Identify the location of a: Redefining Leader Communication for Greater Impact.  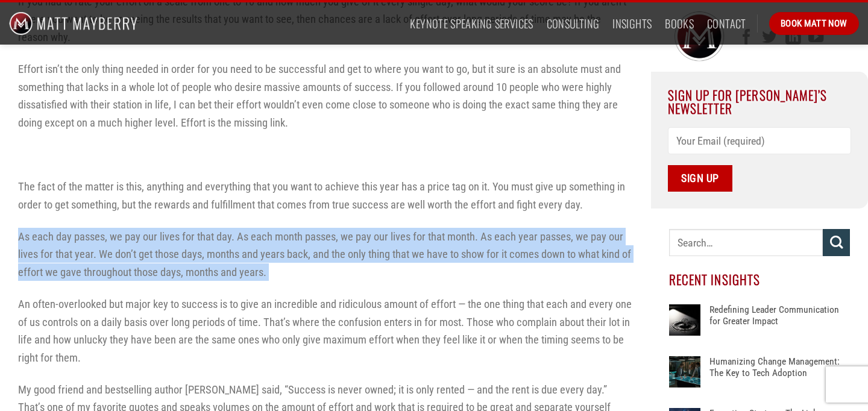
(780, 323).